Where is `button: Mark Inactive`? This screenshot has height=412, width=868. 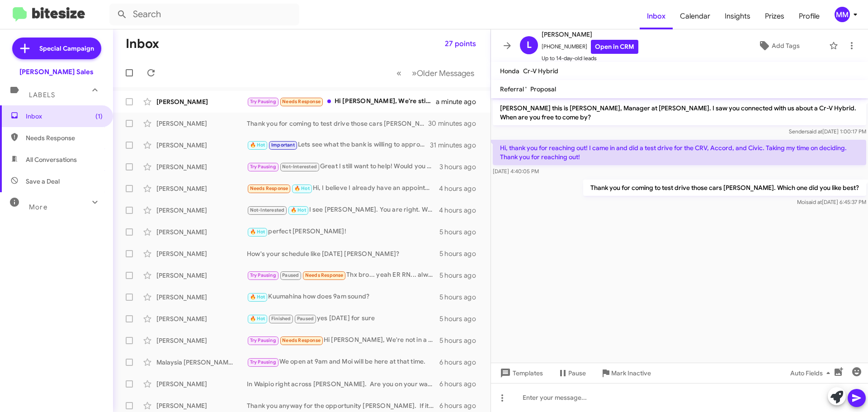
button: Mark Inactive is located at coordinates (626, 373).